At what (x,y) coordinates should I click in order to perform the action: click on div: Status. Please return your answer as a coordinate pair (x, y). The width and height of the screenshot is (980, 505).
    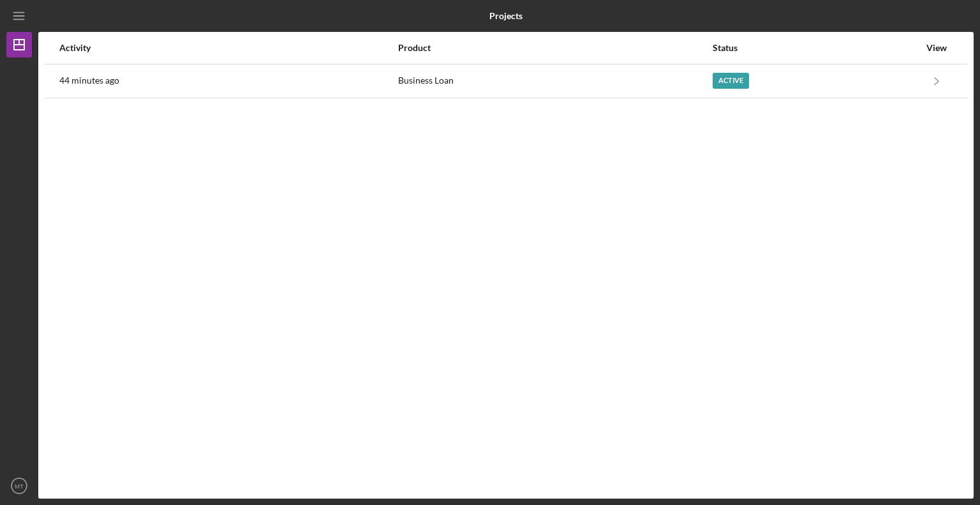
    Looking at the image, I should click on (816, 48).